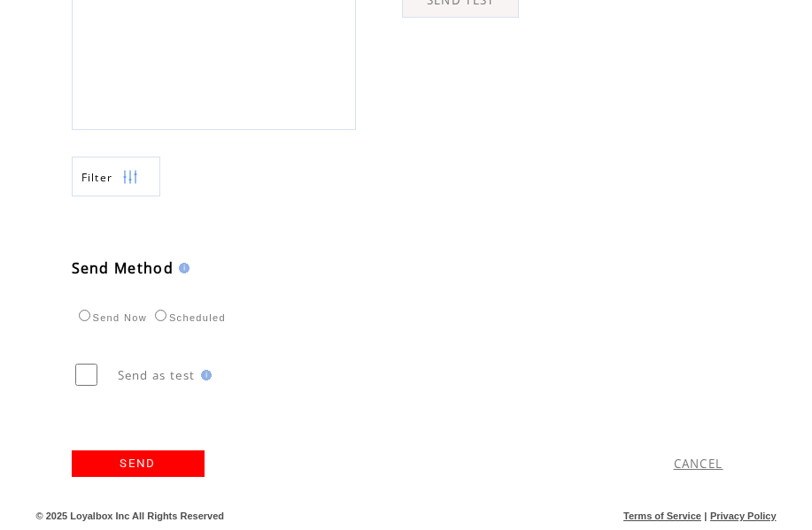 Image resolution: width=812 pixels, height=530 pixels. I want to click on input: Send Now, so click(84, 315).